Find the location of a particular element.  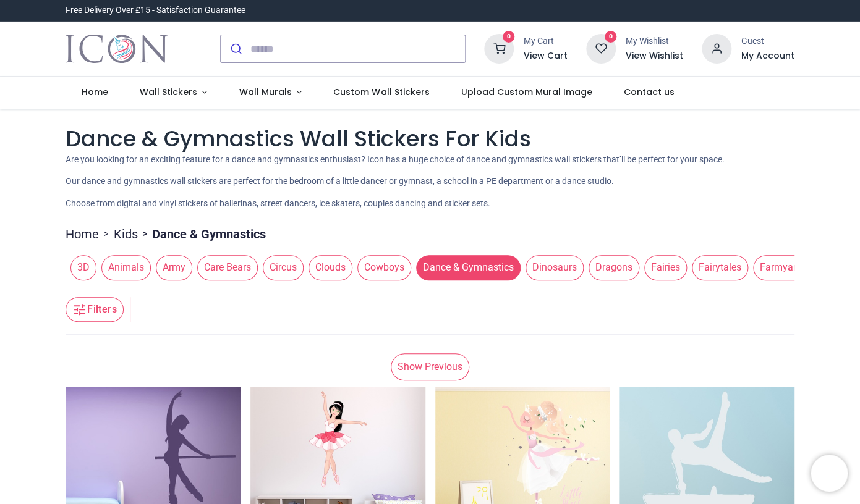

span: Dinosaurs is located at coordinates (554, 268).